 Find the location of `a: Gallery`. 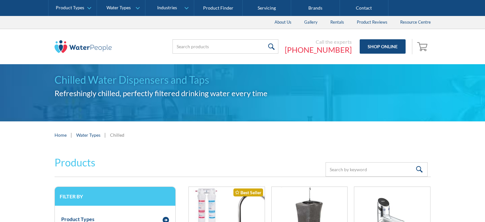

a: Gallery is located at coordinates (311, 22).